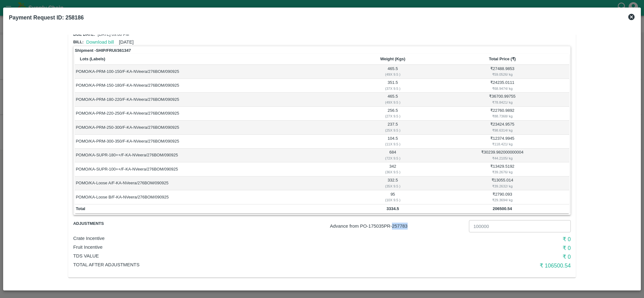  Describe the element at coordinates (502, 200) in the screenshot. I see `div: ₹ 29.3694 / kg` at that location.